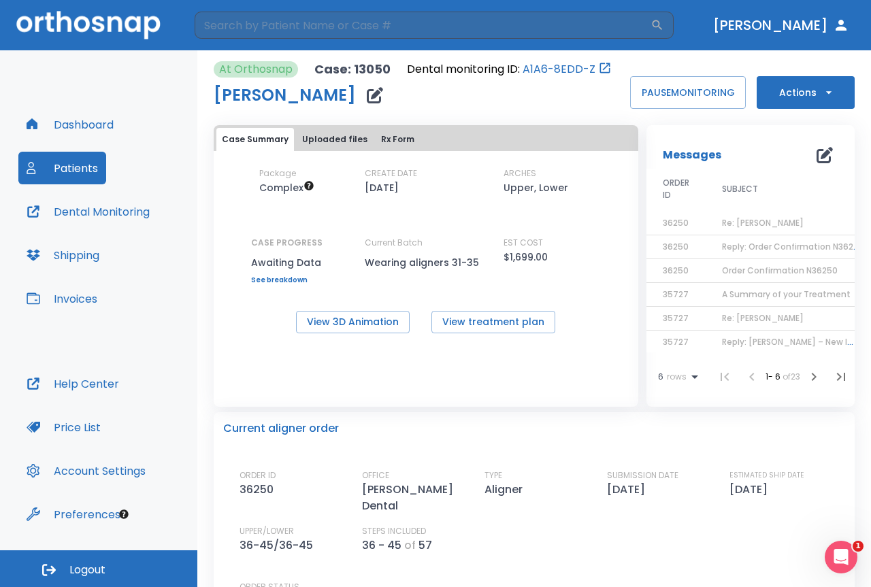 This screenshot has height=587, width=871. Describe the element at coordinates (376, 476) in the screenshot. I see `p: OFFICE` at that location.